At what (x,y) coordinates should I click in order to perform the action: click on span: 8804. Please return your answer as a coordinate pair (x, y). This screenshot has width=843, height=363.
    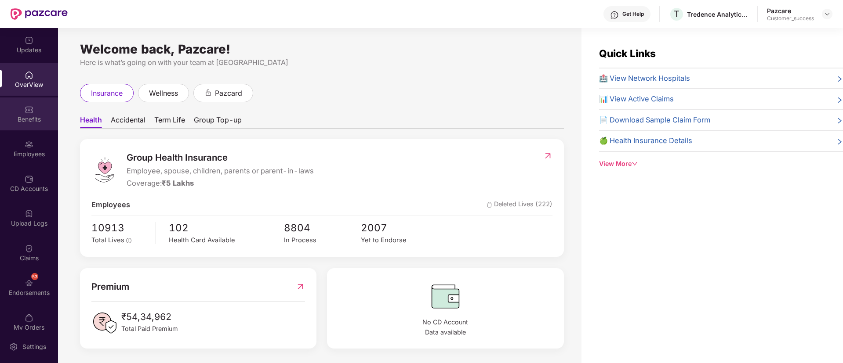
    Looking at the image, I should click on (322, 228).